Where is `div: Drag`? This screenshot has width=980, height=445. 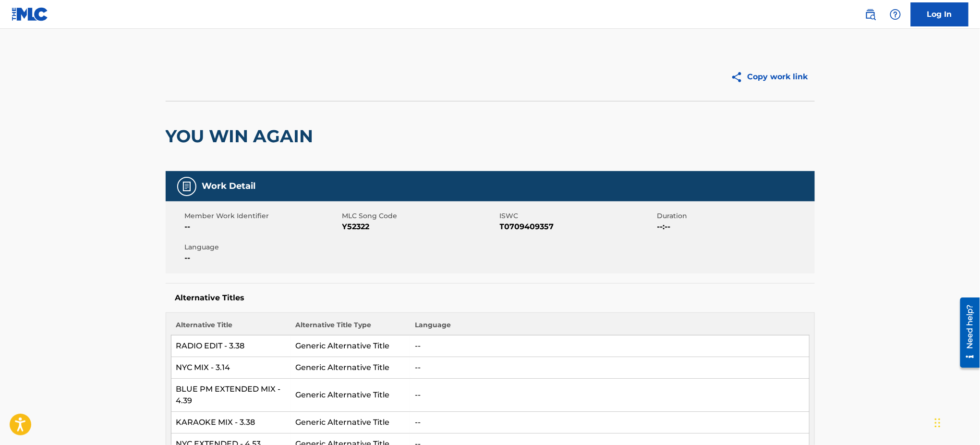 div: Drag is located at coordinates (938, 423).